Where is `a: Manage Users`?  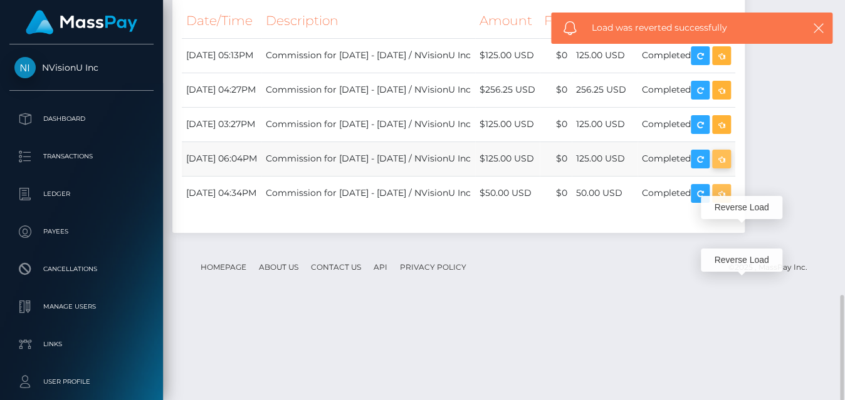 a: Manage Users is located at coordinates (81, 307).